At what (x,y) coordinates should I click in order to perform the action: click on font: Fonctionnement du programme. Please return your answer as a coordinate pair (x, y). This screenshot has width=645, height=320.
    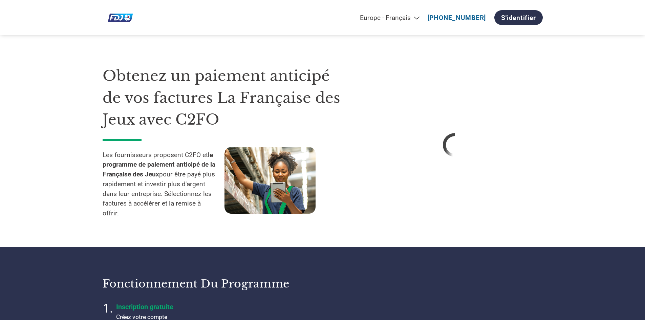
    Looking at the image, I should click on (196, 284).